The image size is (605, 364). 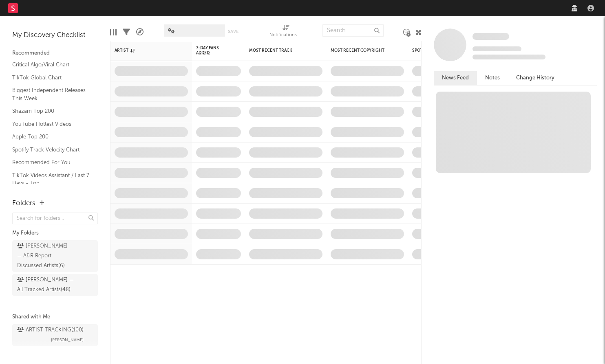 What do you see at coordinates (51, 78) in the screenshot?
I see `a: TikTok Global Chart` at bounding box center [51, 78].